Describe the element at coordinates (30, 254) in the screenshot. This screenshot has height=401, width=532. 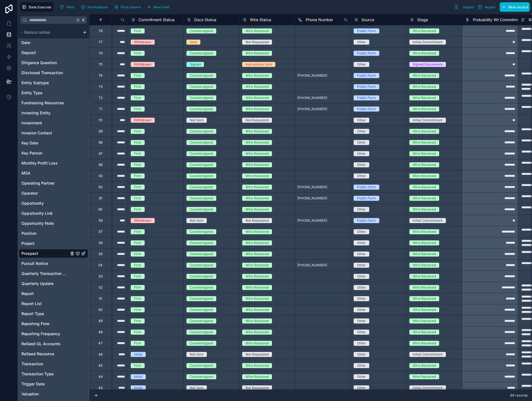
I see `span: Prospect` at that location.